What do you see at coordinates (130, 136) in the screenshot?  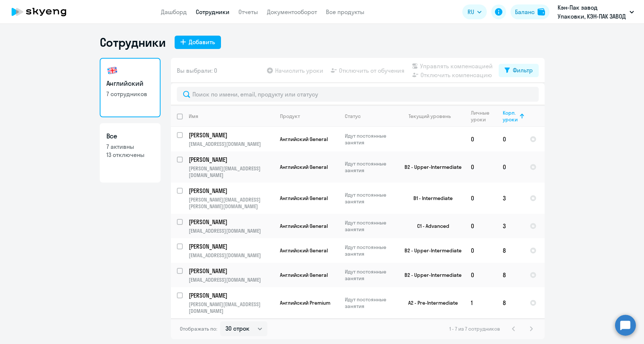 I see `h3: Все` at bounding box center [130, 136].